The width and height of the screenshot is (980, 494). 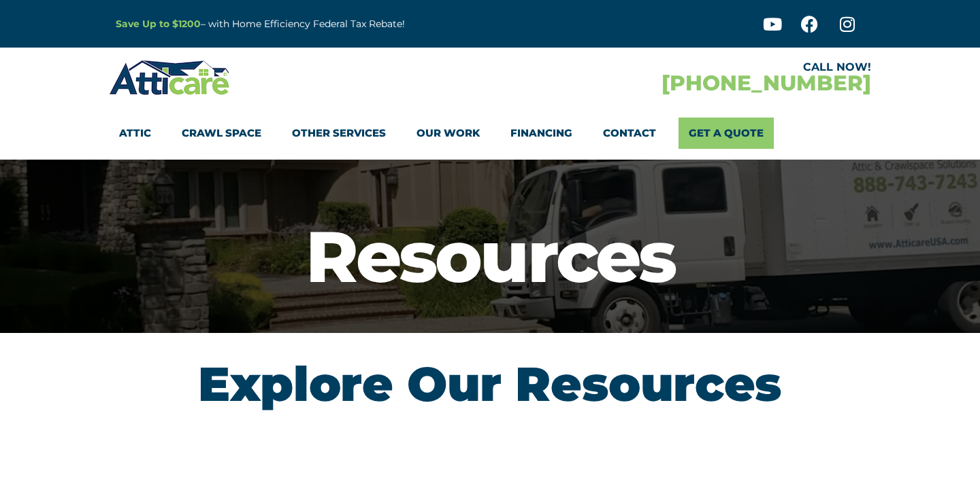 What do you see at coordinates (336, 24) in the screenshot?
I see `p: – with Home Efficiency Federal Tax Rebate!` at bounding box center [336, 24].